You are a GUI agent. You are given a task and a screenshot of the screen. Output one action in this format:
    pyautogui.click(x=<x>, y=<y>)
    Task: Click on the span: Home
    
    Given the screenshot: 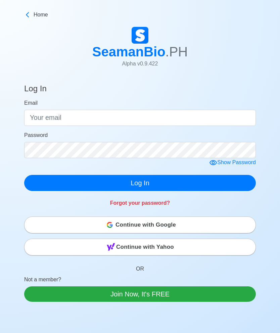 What is the action you would take?
    pyautogui.click(x=41, y=15)
    